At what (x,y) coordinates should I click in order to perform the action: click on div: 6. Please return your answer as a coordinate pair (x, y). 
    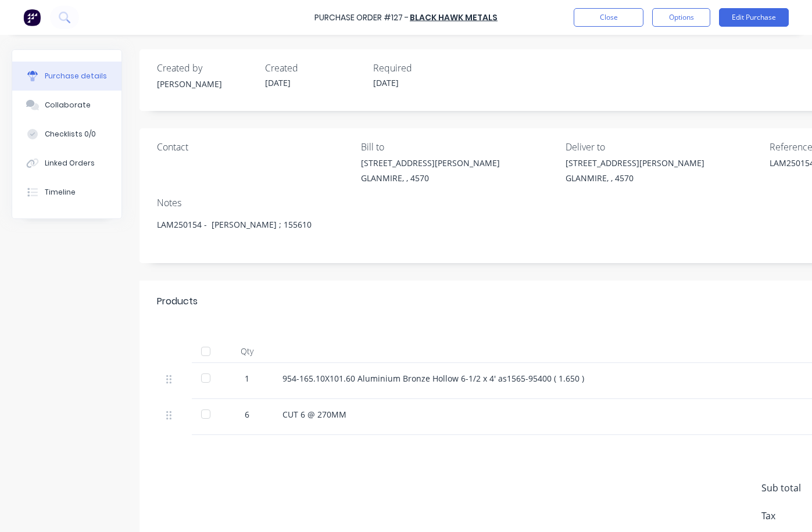
    Looking at the image, I should click on (247, 414).